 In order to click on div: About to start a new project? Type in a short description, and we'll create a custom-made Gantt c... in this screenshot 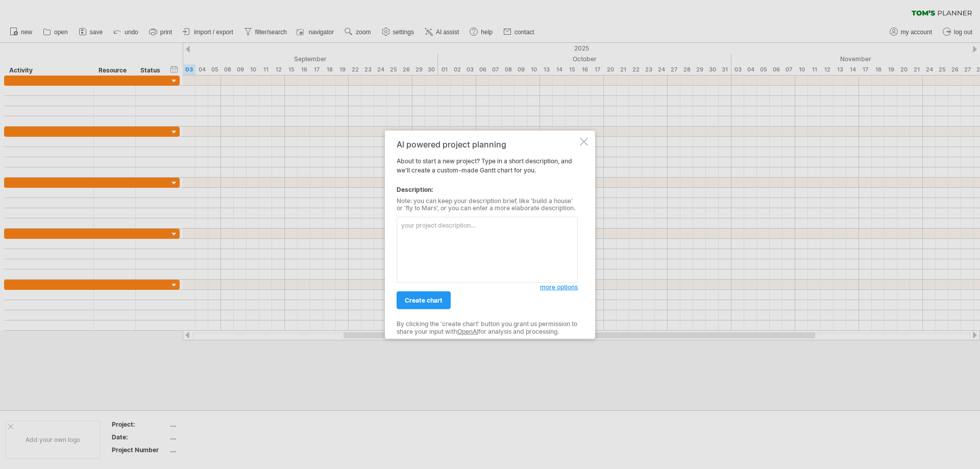, I will do `click(487, 234)`.